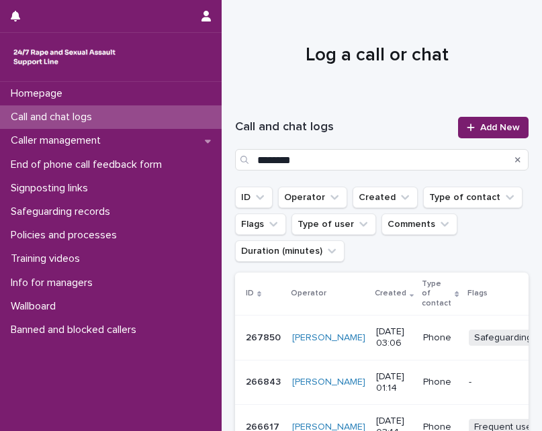 The width and height of the screenshot is (542, 431). I want to click on input: Search, so click(382, 160).